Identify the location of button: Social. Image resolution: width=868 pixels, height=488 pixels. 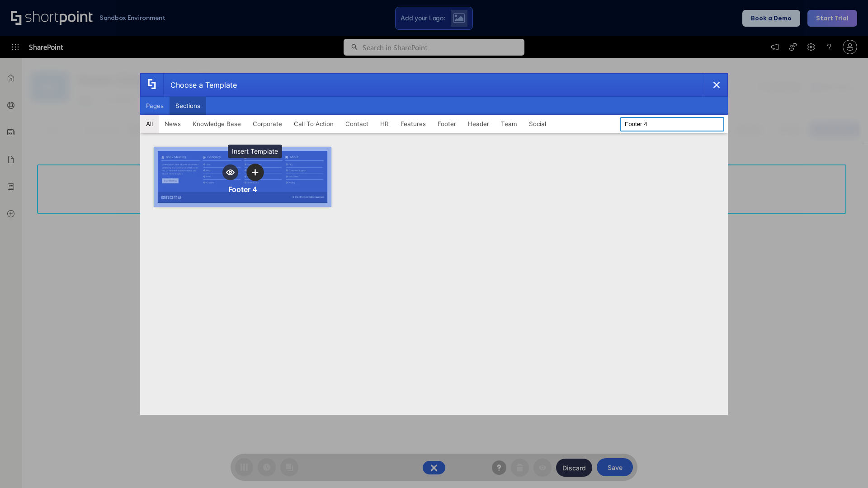
(538, 124).